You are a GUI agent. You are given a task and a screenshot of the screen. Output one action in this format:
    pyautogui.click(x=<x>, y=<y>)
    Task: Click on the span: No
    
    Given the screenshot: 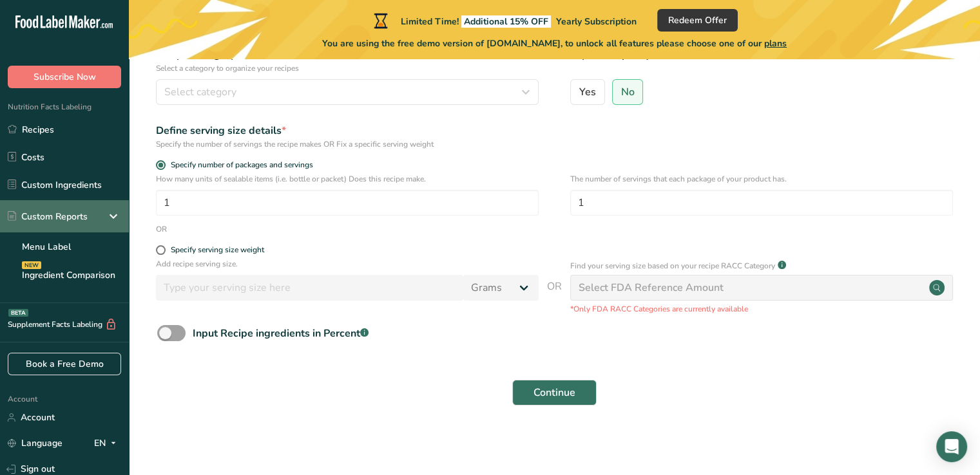 What is the action you would take?
    pyautogui.click(x=627, y=92)
    